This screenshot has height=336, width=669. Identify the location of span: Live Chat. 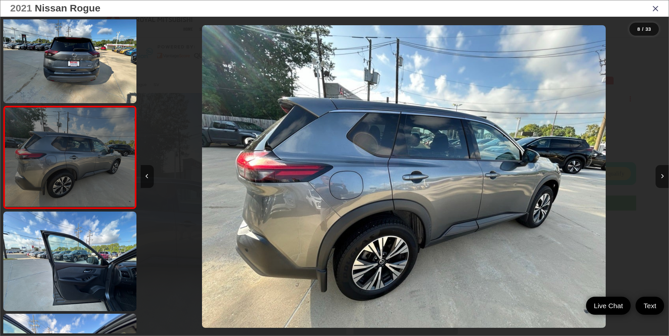
(608, 306).